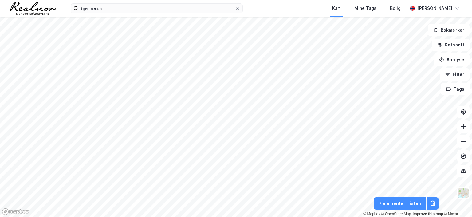 The image size is (472, 217). What do you see at coordinates (33, 8) in the screenshot?
I see `img: realnor-logo.934646d98de889bb5806.png` at bounding box center [33, 8].